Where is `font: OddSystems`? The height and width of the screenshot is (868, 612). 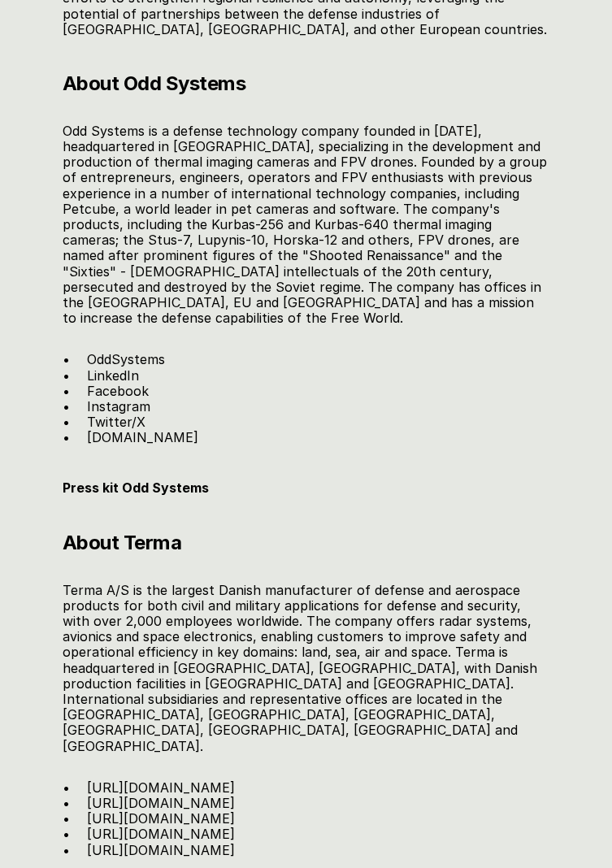
font: OddSystems is located at coordinates (126, 359).